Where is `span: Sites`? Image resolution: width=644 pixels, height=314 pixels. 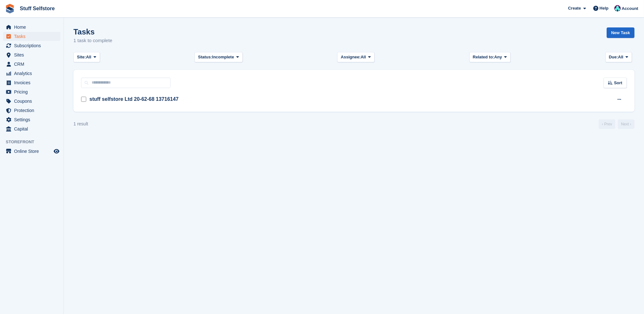 span: Sites is located at coordinates (33, 55).